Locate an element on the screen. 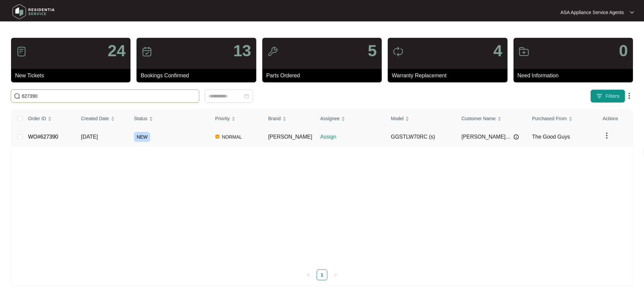 The height and width of the screenshot is (305, 644). th: Actions is located at coordinates (615, 118).